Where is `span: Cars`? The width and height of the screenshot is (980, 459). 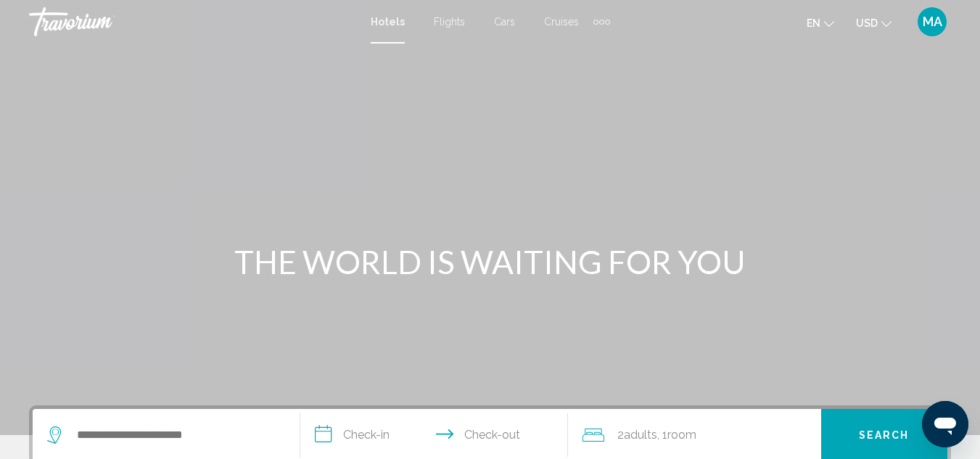 span: Cars is located at coordinates (504, 22).